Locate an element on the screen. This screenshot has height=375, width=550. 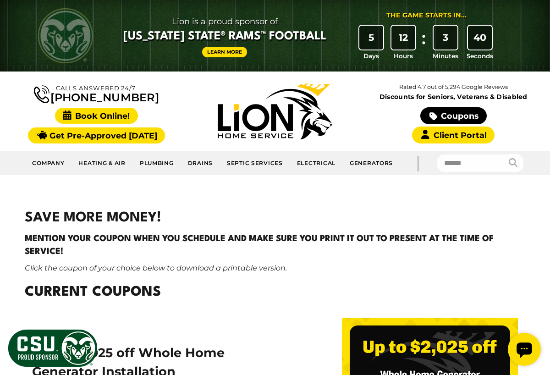
a: Heating & Air is located at coordinates (102, 163).